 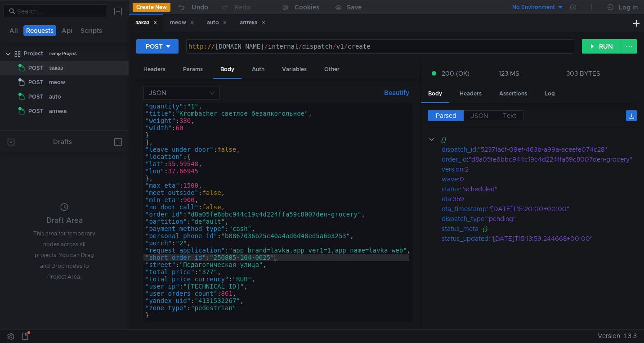 What do you see at coordinates (509, 116) in the screenshot?
I see `span: Text` at bounding box center [509, 116].